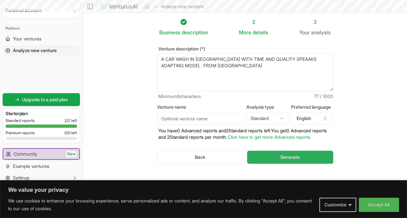 The image size is (407, 218). Describe the element at coordinates (31, 167) in the screenshot. I see `span: Example ventures` at that location.